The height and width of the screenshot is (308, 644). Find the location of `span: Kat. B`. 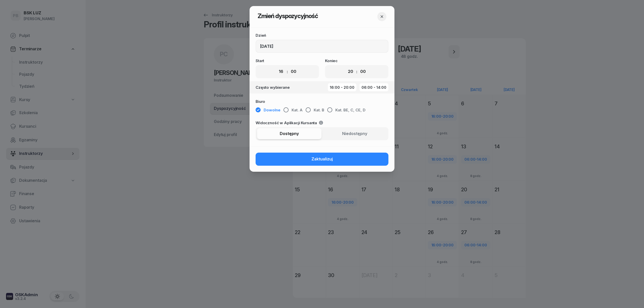

span: Kat. B is located at coordinates (319, 110).